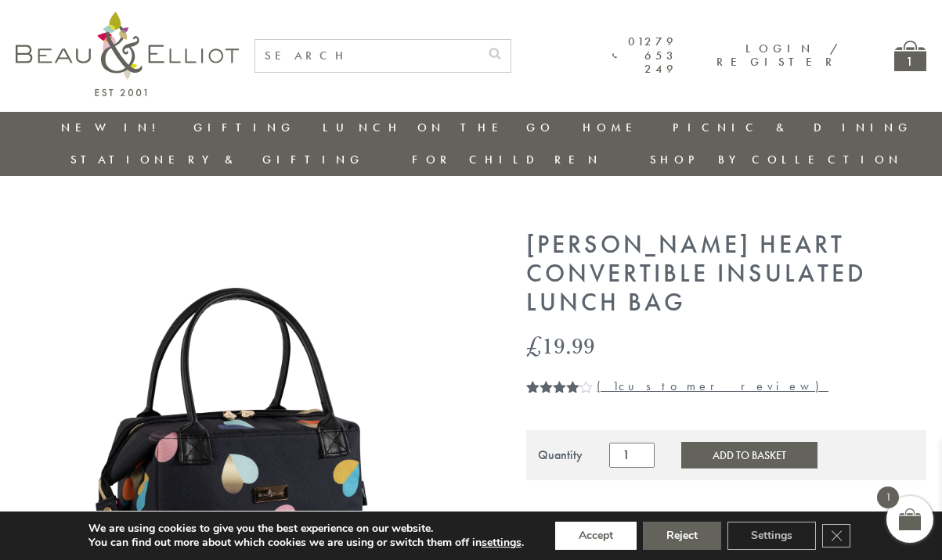 This screenshot has width=942, height=560. What do you see at coordinates (777, 55) in the screenshot?
I see `a: Login / Register` at bounding box center [777, 55].